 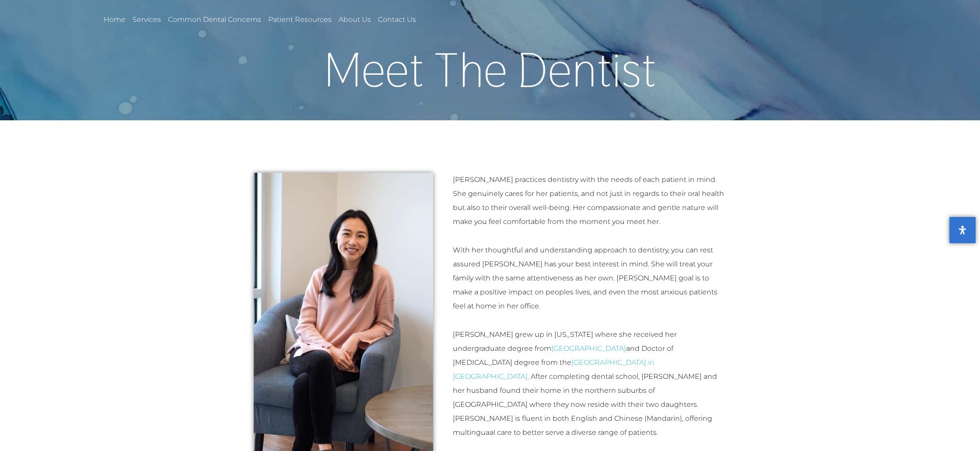 What do you see at coordinates (147, 20) in the screenshot?
I see `a: Services` at bounding box center [147, 20].